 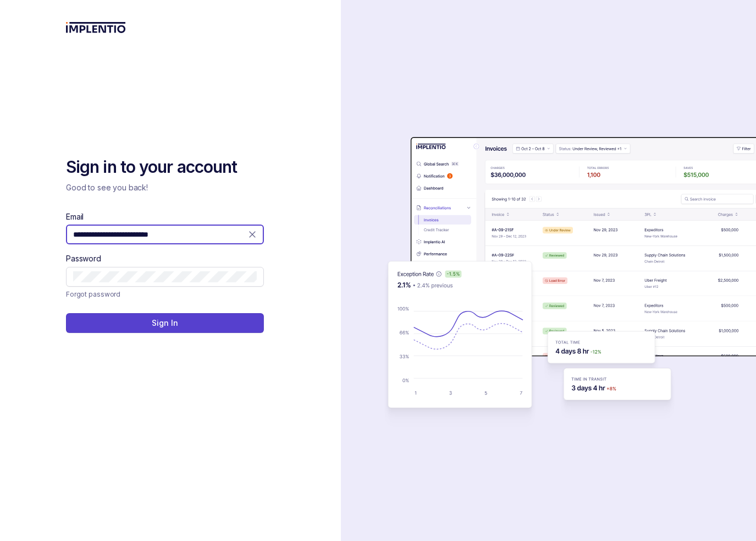 What do you see at coordinates (75, 217) in the screenshot?
I see `label: Email` at bounding box center [75, 217].